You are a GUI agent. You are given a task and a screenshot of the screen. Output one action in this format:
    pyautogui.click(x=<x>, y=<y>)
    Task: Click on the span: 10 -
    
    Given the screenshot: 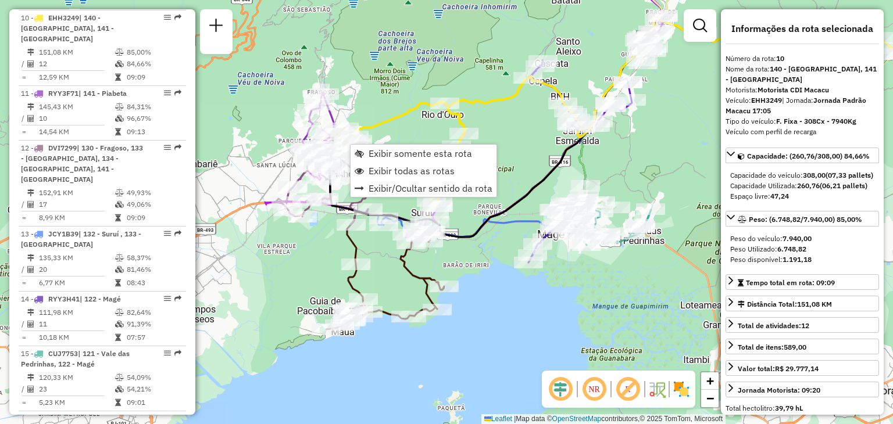 What is the action you would take?
    pyautogui.click(x=67, y=28)
    